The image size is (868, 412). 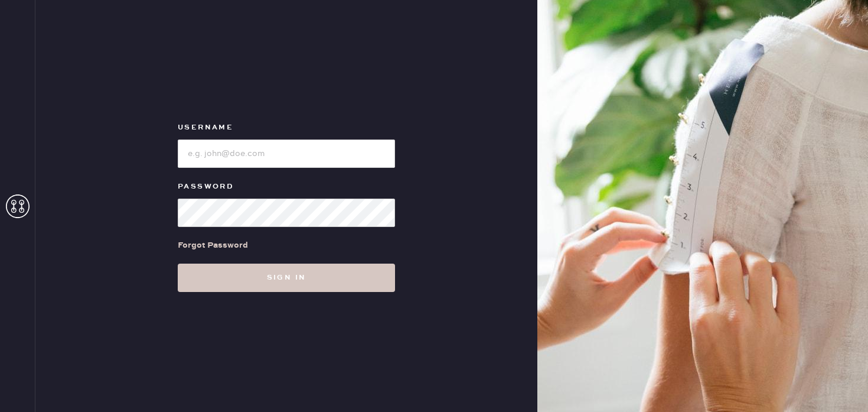 I want to click on div: Forgot Password, so click(x=213, y=245).